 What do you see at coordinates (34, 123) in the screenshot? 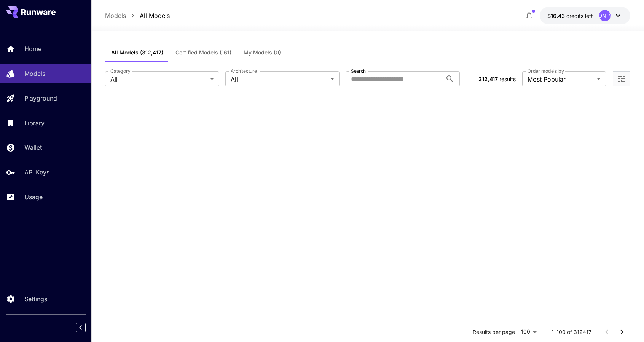
I see `p: Library` at bounding box center [34, 123].